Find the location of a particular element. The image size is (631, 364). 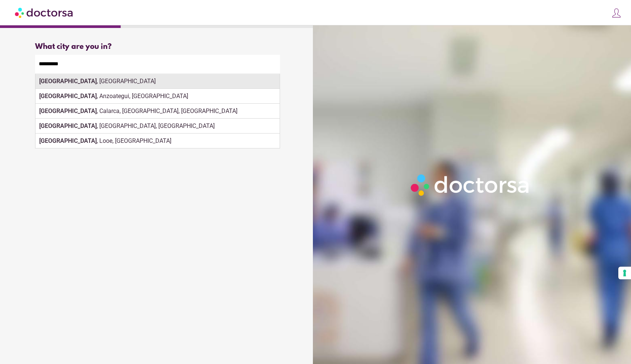

div: Make sure the city you pick is where you need assistance. is located at coordinates (157, 81).